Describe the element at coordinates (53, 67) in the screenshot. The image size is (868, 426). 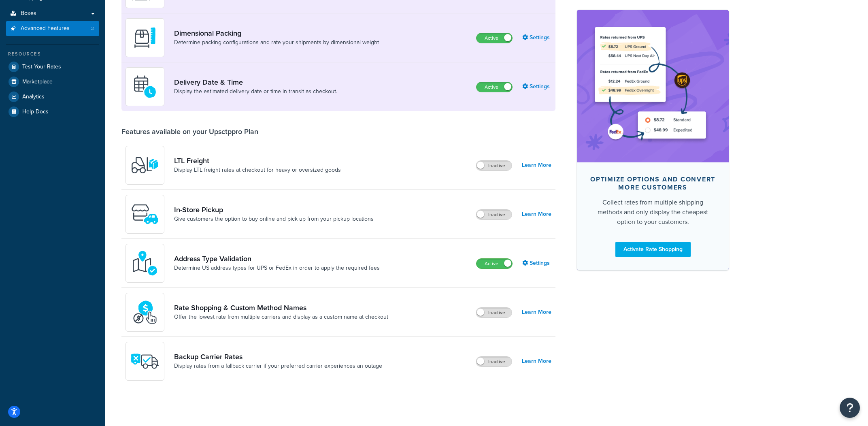
I see `li: Test Your Rates` at that location.